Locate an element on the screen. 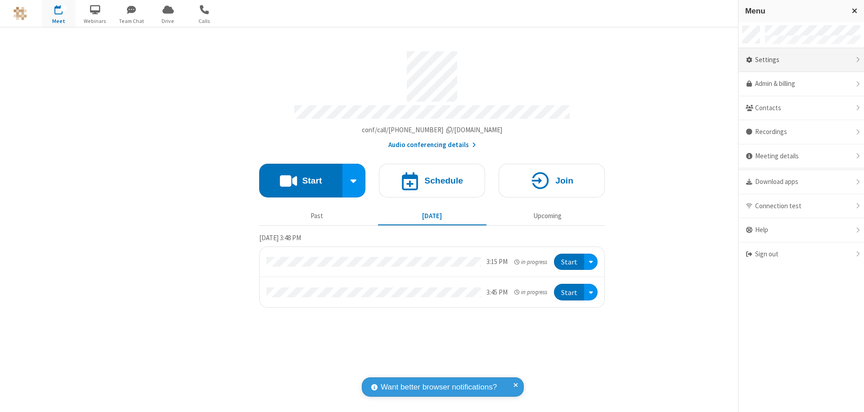 This screenshot has width=864, height=412. button: Upcoming is located at coordinates (547, 216).